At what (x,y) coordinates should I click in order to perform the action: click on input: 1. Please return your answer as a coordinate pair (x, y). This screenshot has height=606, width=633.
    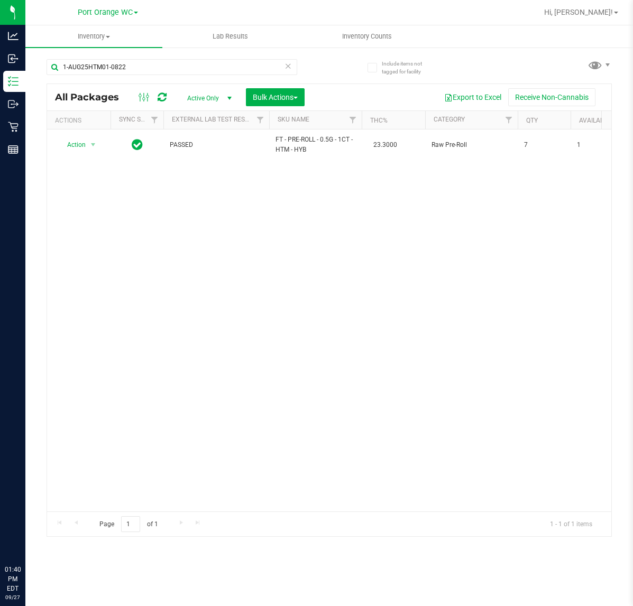
    Looking at the image, I should click on (131, 524).